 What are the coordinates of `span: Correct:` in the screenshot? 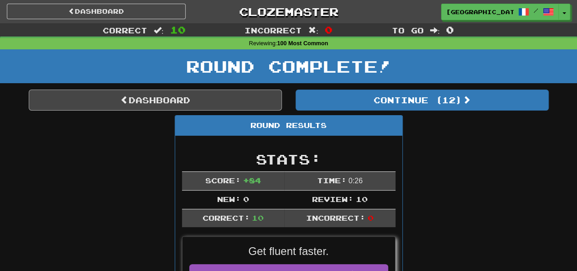 It's located at (226, 217).